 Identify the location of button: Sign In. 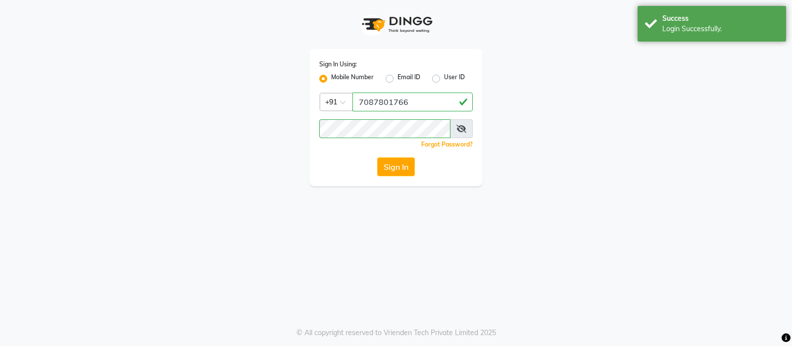
(396, 167).